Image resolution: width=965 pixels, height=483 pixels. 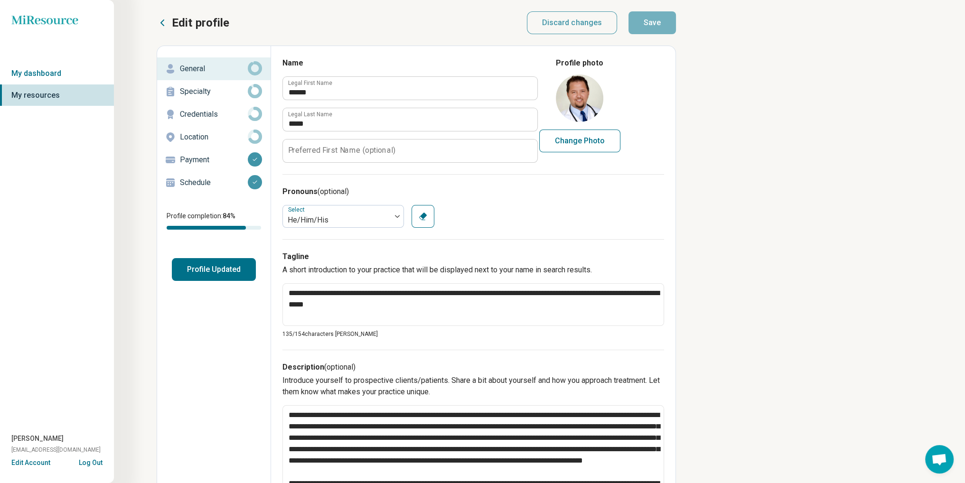 What do you see at coordinates (410, 63) in the screenshot?
I see `h3: Name` at bounding box center [410, 63].